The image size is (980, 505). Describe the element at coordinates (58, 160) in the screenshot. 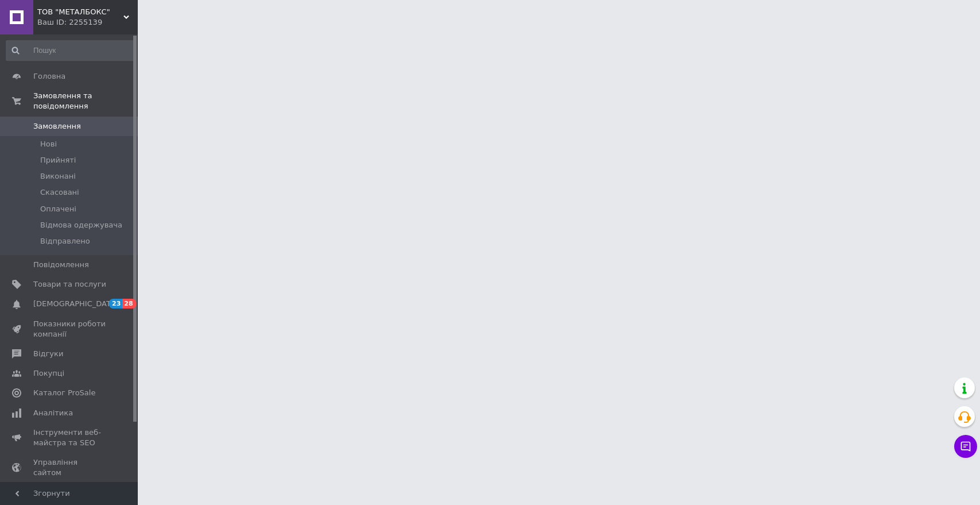

I see `span: Прийняті` at that location.